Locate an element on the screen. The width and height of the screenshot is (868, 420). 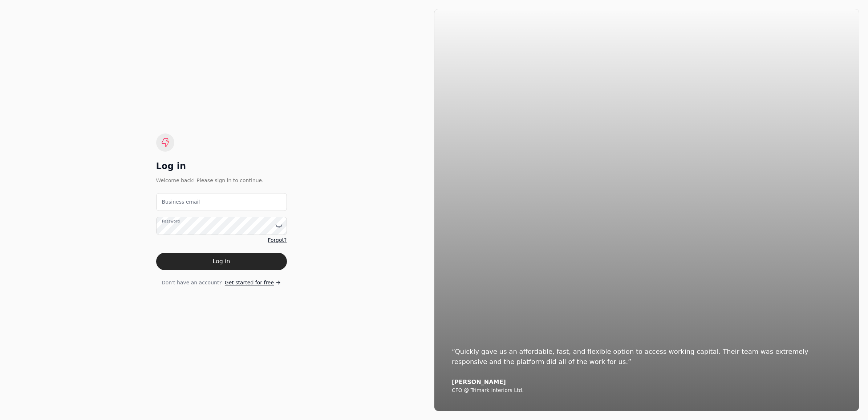
span: Get started for free is located at coordinates (249, 283).